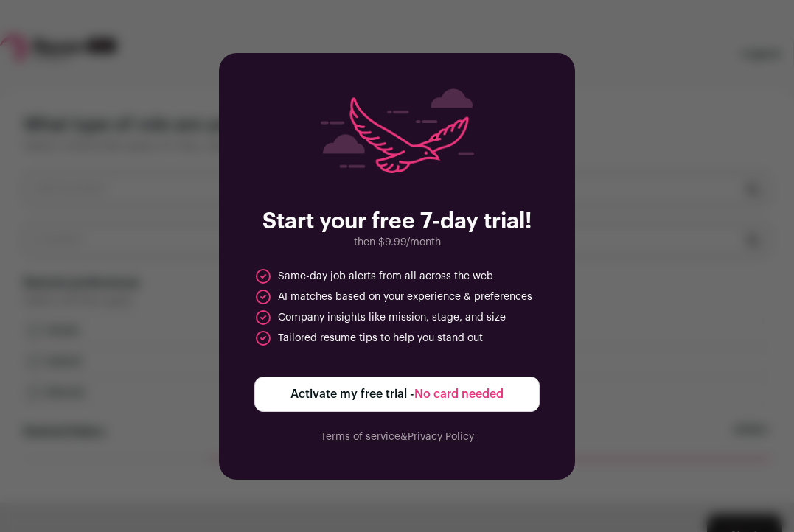 The width and height of the screenshot is (794, 532). I want to click on li: Tailored resume tips to help you stand out, so click(369, 338).